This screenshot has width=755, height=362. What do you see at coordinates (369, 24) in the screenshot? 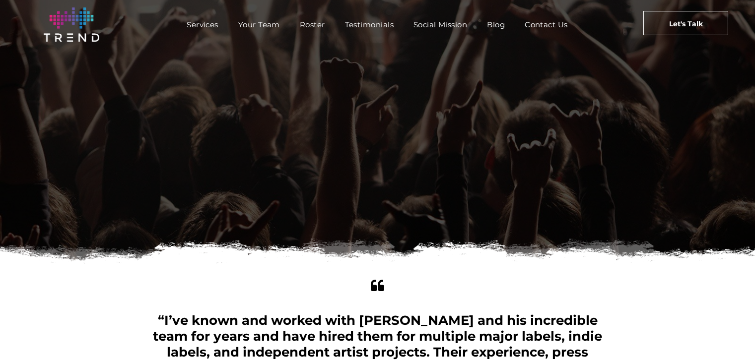
I see `a: Testimonials` at bounding box center [369, 24].